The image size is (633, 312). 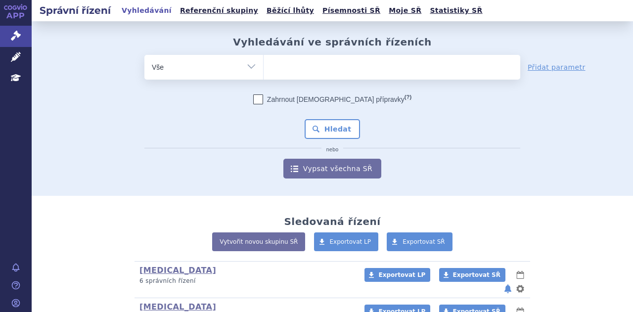 I want to click on i: nebo, so click(x=333, y=150).